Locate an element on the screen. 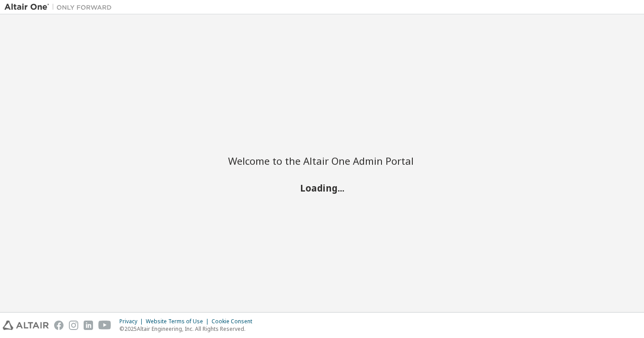 This screenshot has height=338, width=644. h2: Loading... is located at coordinates (322, 188).